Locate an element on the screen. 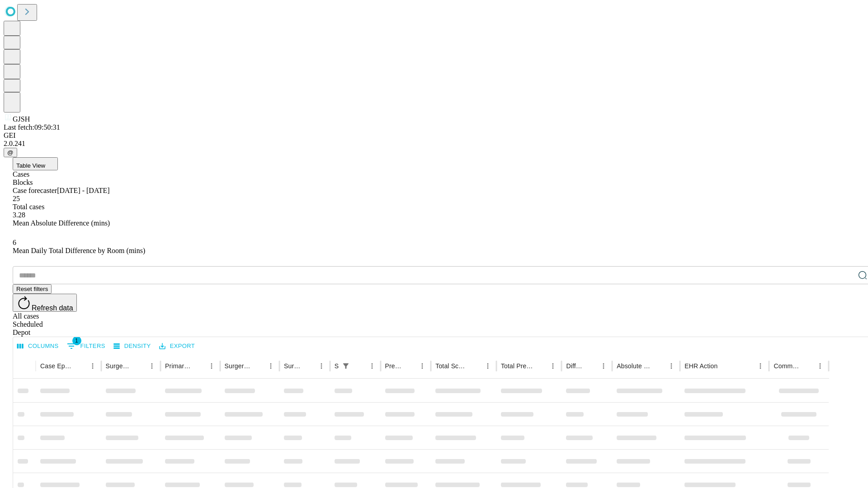 This screenshot has width=868, height=488. div: Scheduled In Room Duration is located at coordinates (336, 366).